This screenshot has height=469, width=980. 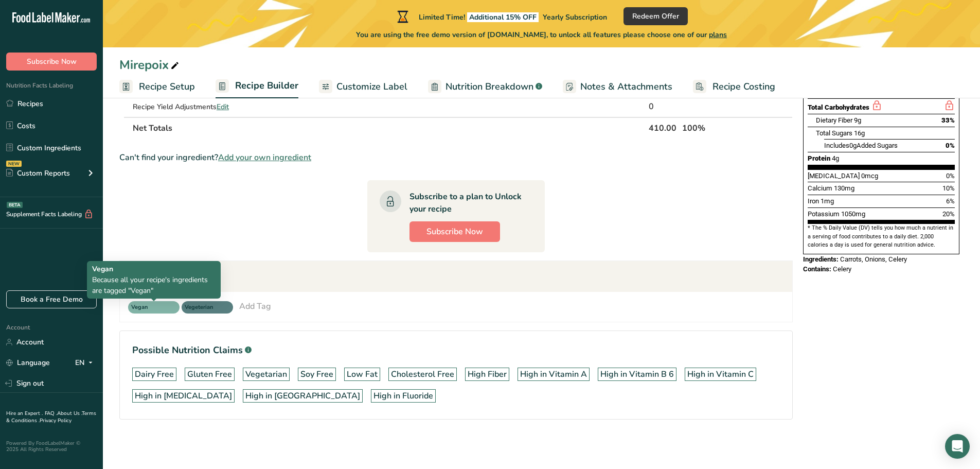 What do you see at coordinates (154, 269) in the screenshot?
I see `div: Vegan` at bounding box center [154, 269].